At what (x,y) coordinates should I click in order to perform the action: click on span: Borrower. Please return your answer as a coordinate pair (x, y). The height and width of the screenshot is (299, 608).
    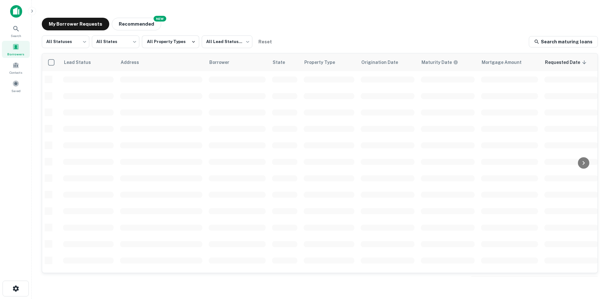
    Looking at the image, I should click on (223, 62).